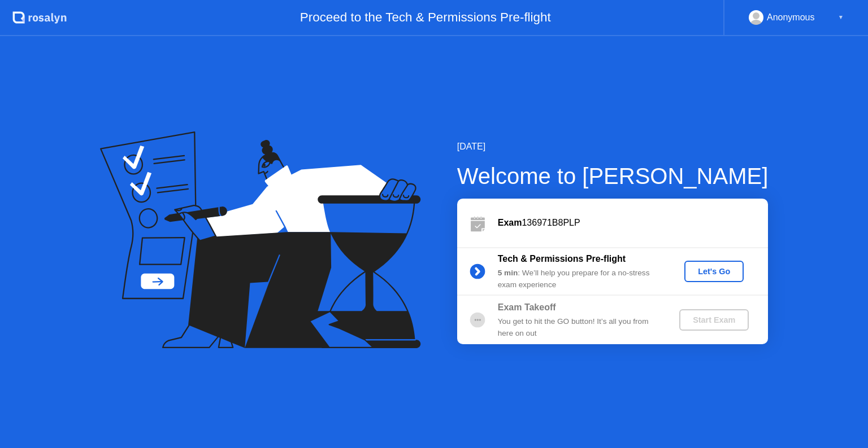 The image size is (868, 448). I want to click on div: Anonymous, so click(791, 18).